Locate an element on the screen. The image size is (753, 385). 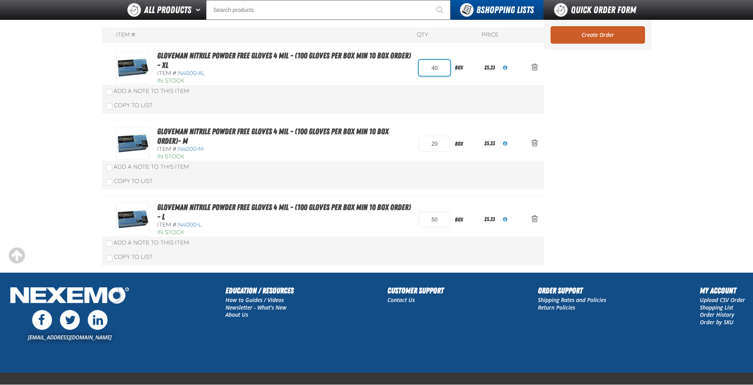
a: About Us is located at coordinates (237, 314).